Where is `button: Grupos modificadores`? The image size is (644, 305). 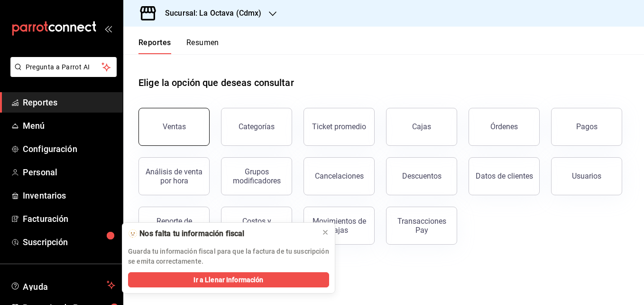 button: Grupos modificadores is located at coordinates (257, 176).